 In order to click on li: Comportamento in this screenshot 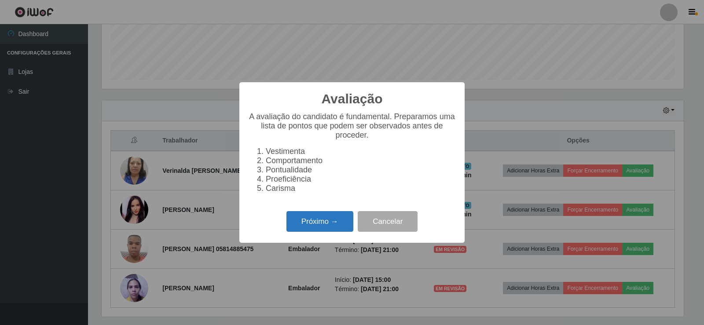, I will do `click(361, 161)`.